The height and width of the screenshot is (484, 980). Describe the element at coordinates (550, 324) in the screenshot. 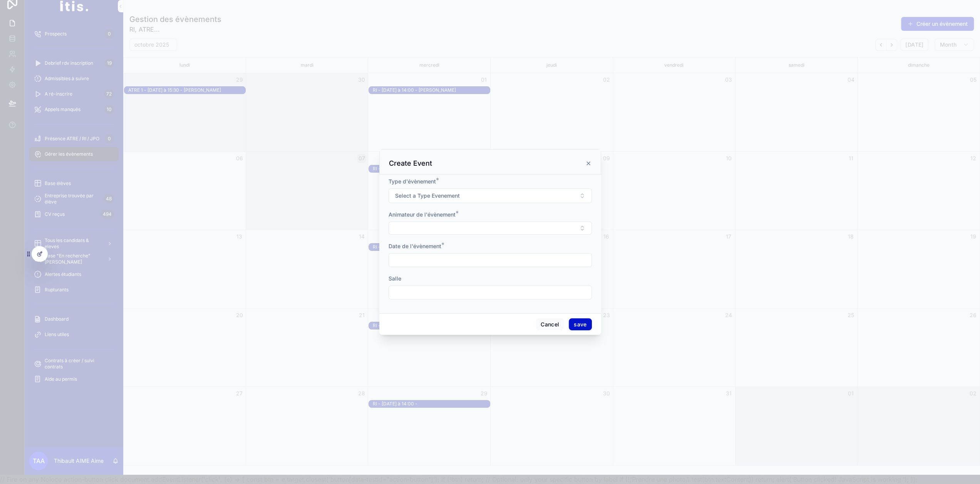

I see `button: Cancel` at that location.